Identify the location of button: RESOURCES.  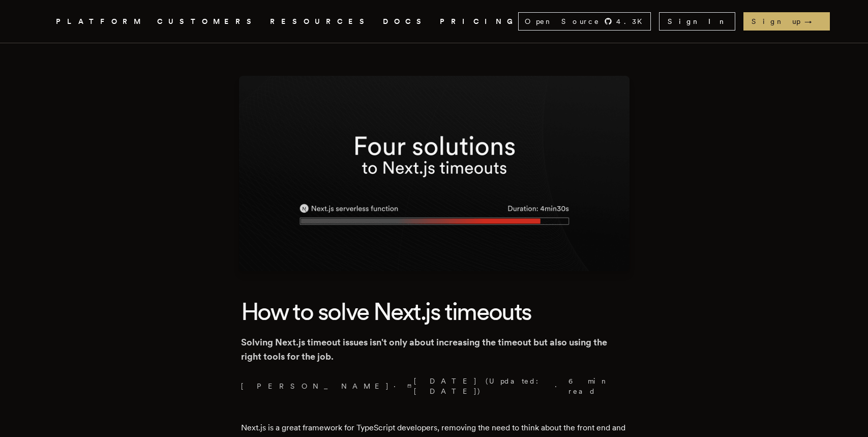
(320, 22).